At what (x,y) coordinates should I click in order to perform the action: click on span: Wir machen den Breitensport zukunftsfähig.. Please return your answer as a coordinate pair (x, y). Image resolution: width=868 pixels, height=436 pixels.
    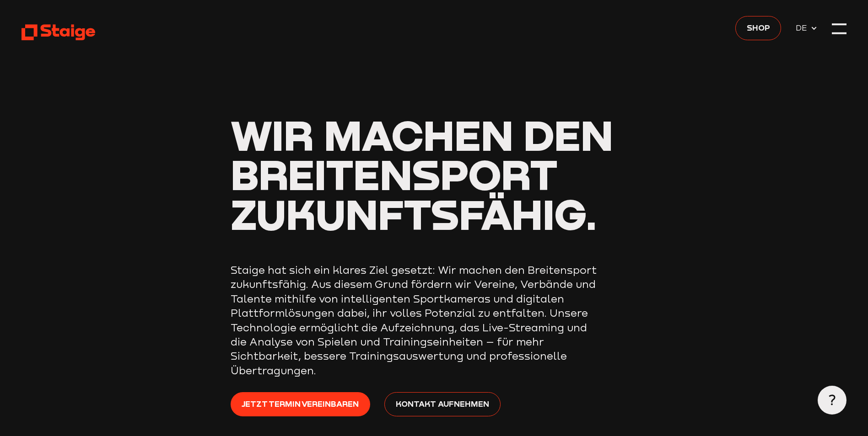
    Looking at the image, I should click on (422, 174).